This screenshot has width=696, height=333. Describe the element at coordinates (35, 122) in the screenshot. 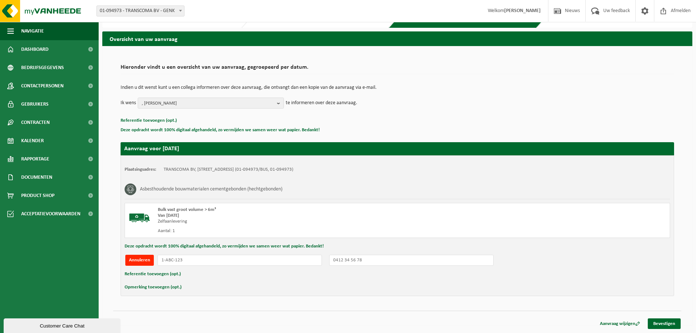

I see `span: Contracten` at that location.